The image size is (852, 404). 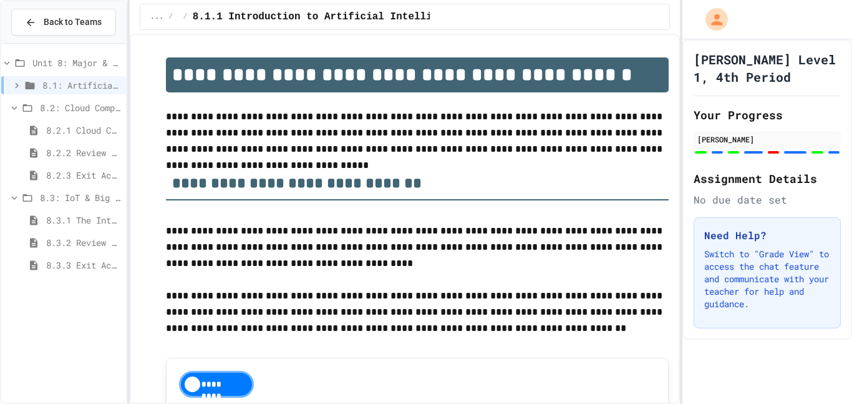 I want to click on span: 8.2.1 Cloud Computing: Transforming the Digital World, so click(x=84, y=130).